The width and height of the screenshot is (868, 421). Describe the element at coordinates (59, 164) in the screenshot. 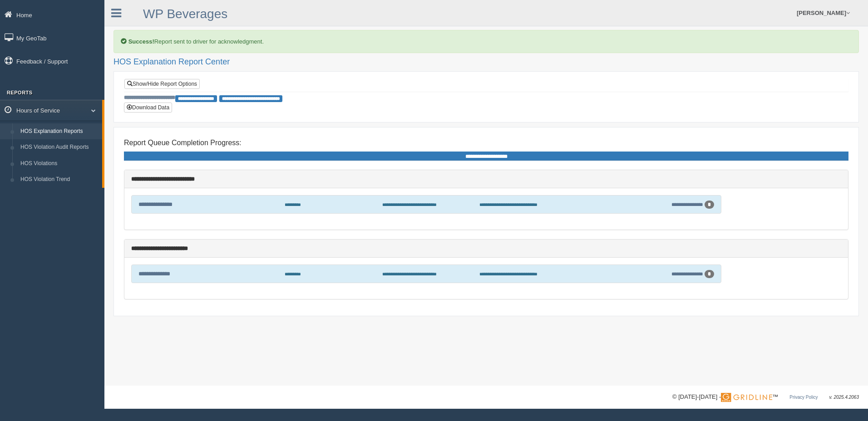

I see `a: HOS Violations` at that location.